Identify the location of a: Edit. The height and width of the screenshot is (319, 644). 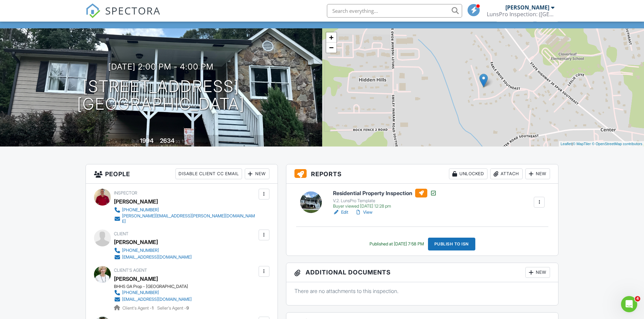
(341, 213).